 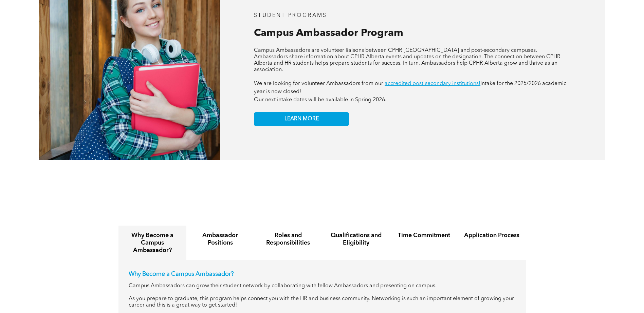 I want to click on span: LEARN MORE, so click(x=302, y=119).